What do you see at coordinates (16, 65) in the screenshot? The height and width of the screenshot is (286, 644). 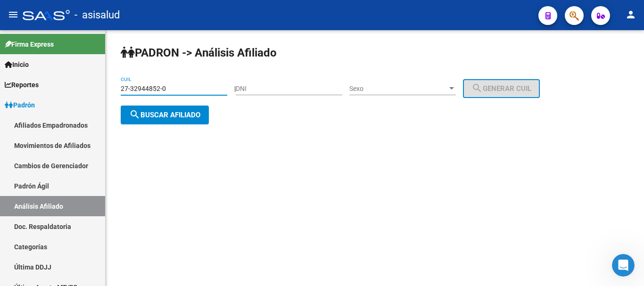 I see `span: Inicio` at bounding box center [16, 65].